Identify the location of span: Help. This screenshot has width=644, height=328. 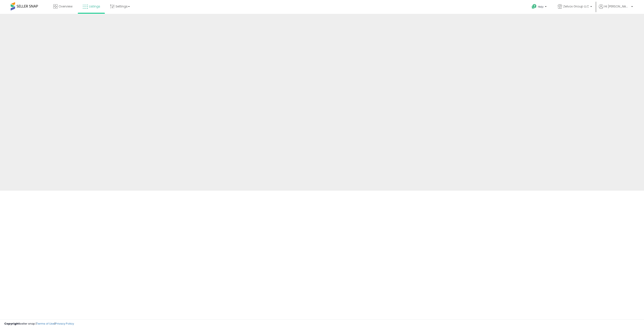
(541, 7).